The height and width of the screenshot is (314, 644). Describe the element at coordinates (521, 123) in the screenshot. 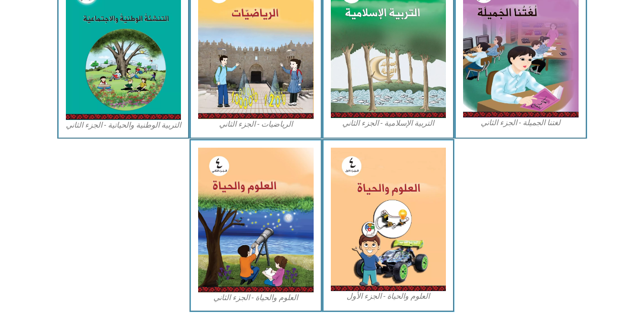

I see `figcaption: لغتنا الجميلة - الجزء الثاني` at that location.